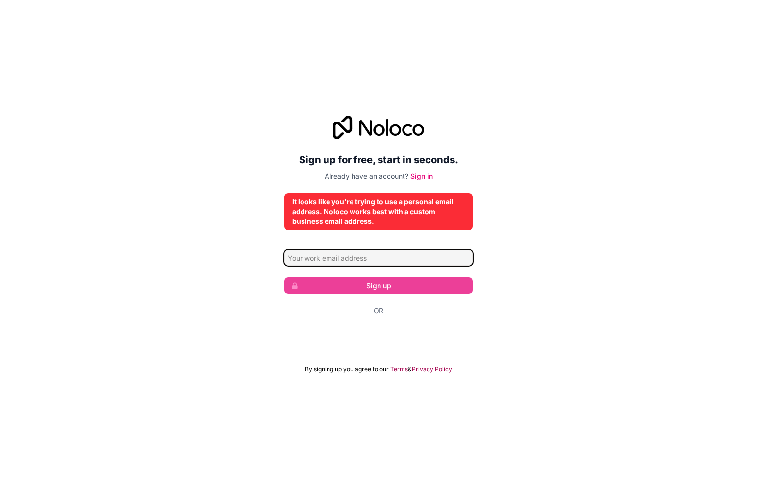  Describe the element at coordinates (399, 370) in the screenshot. I see `a: Terms` at that location.